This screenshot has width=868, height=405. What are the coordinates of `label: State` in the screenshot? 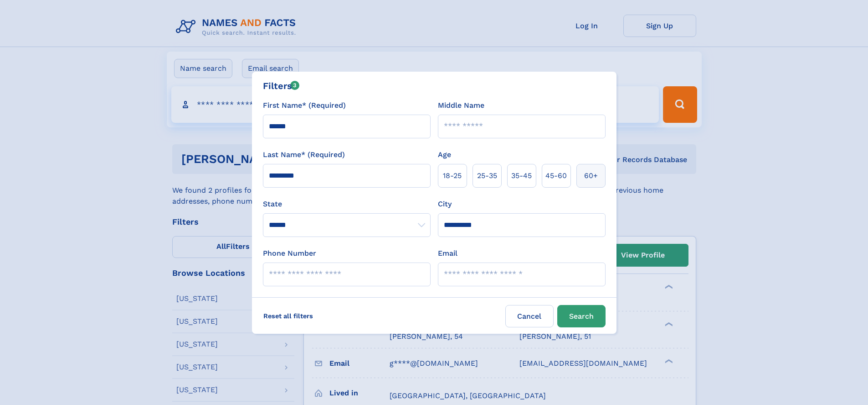 It's located at (347, 204).